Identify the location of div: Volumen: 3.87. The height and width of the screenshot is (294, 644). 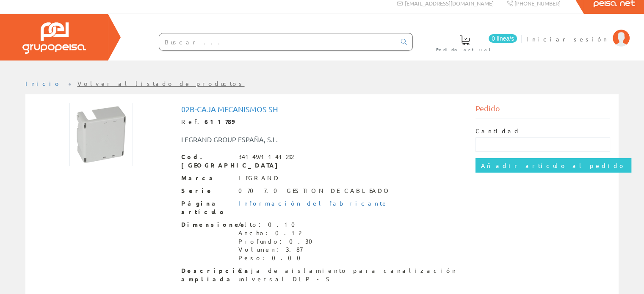
(278, 250).